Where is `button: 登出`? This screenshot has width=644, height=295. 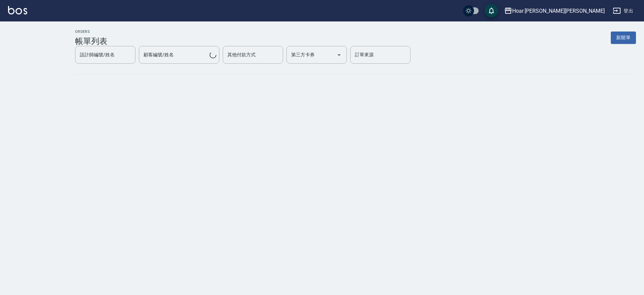 button: 登出 is located at coordinates (623, 11).